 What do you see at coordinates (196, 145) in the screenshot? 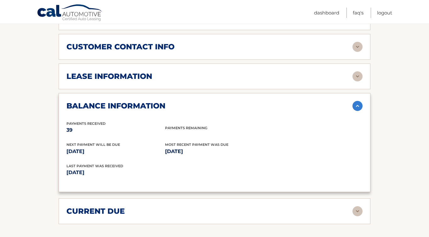
I see `span: Most Recent Payment Was Due` at bounding box center [196, 145].